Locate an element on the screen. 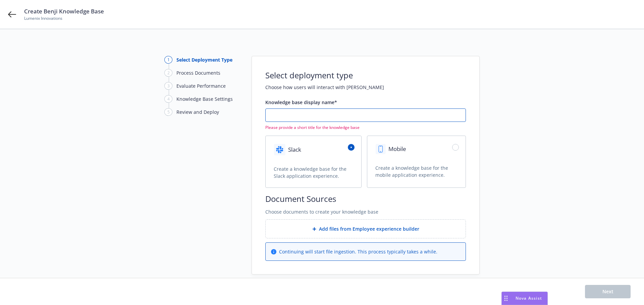  div: Process Documents is located at coordinates (198, 73).